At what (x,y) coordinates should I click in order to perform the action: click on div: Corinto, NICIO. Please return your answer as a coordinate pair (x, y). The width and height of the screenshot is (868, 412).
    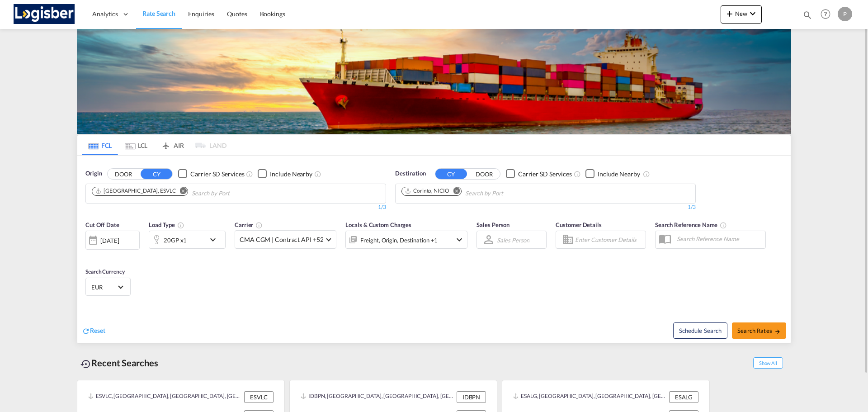
    Looking at the image, I should click on (427, 190).